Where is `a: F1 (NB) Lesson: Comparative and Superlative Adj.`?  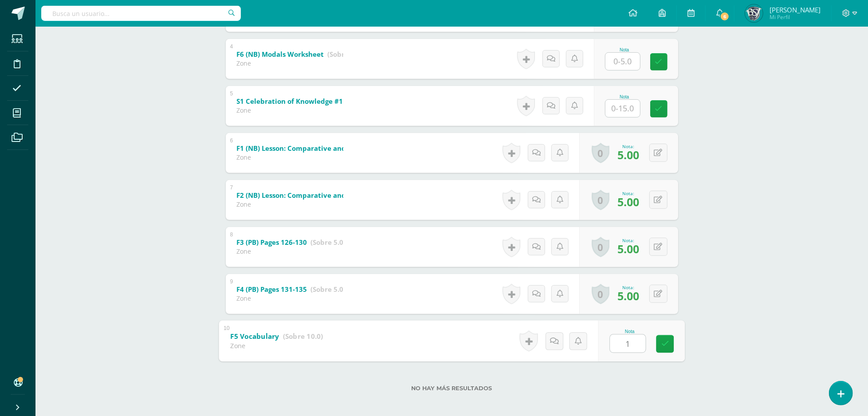
a: F1 (NB) Lesson: Comparative and Superlative Adj. is located at coordinates (339, 148).